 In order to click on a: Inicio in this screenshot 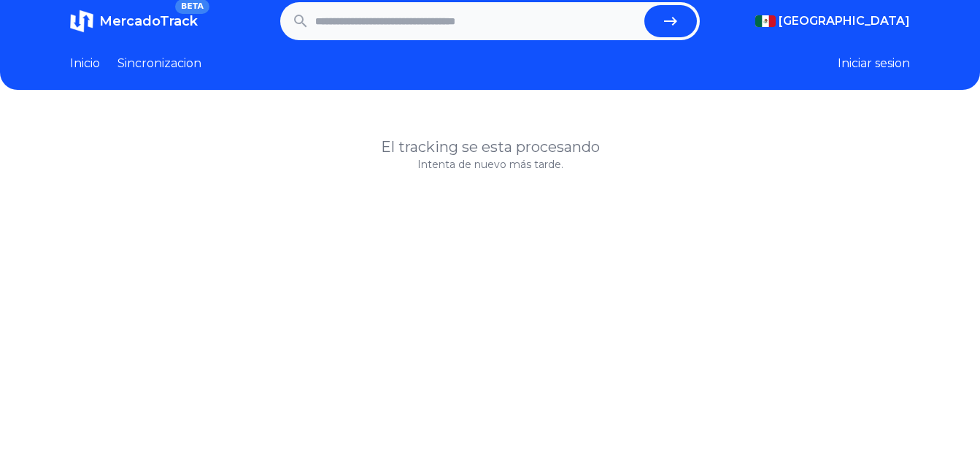, I will do `click(84, 63)`.